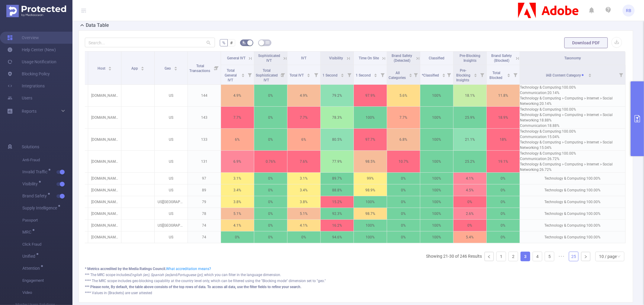 This screenshot has height=305, width=644. I want to click on p: 77.9%, so click(337, 162).